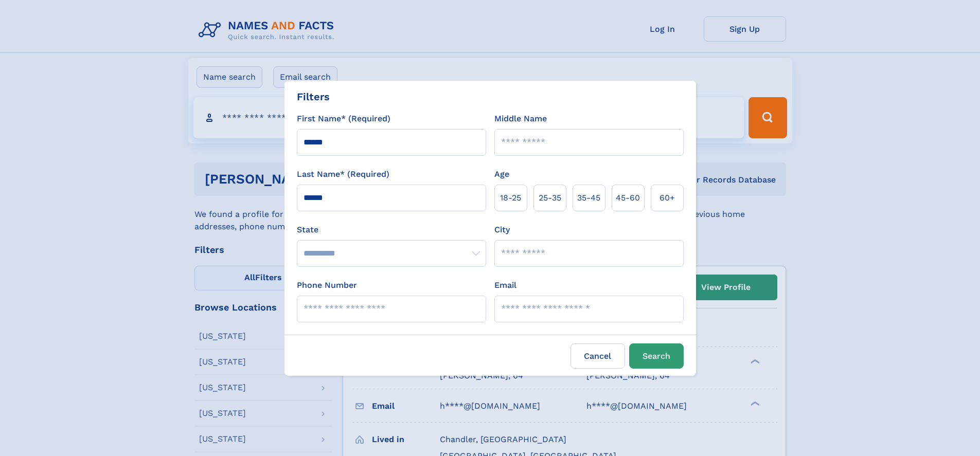  Describe the element at coordinates (344, 119) in the screenshot. I see `label: First Name* (Required)` at that location.